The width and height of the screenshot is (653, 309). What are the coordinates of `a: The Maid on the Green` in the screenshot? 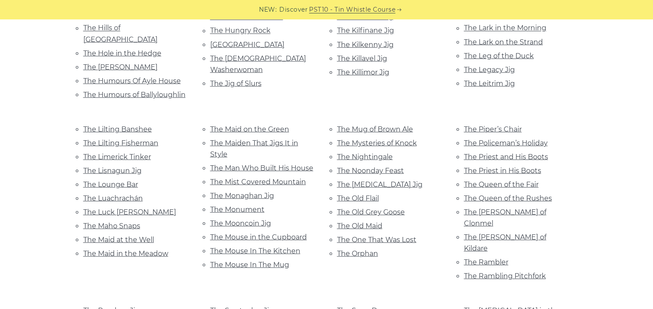 It's located at (250, 129).